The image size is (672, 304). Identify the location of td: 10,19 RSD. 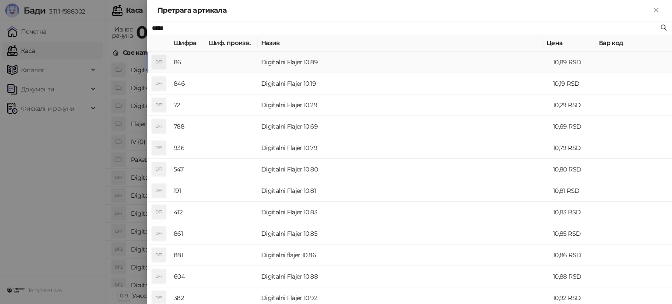
(576, 84).